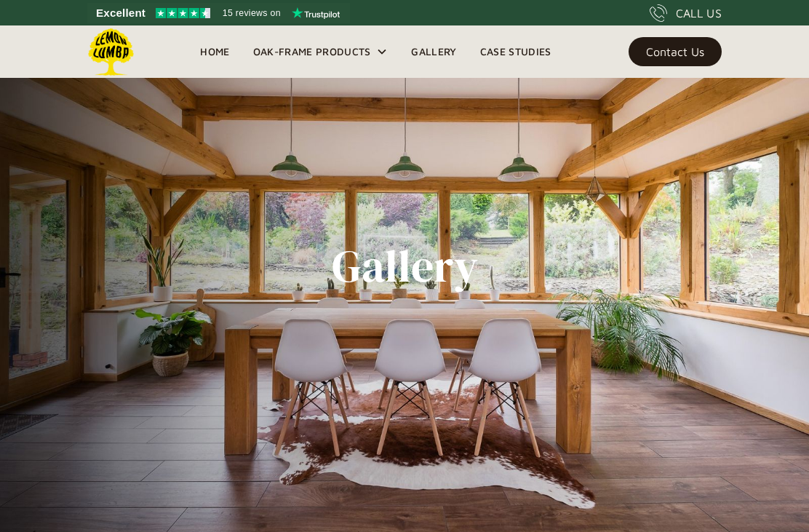 The image size is (809, 532). Describe the element at coordinates (251, 13) in the screenshot. I see `span: 15 reviews on` at that location.